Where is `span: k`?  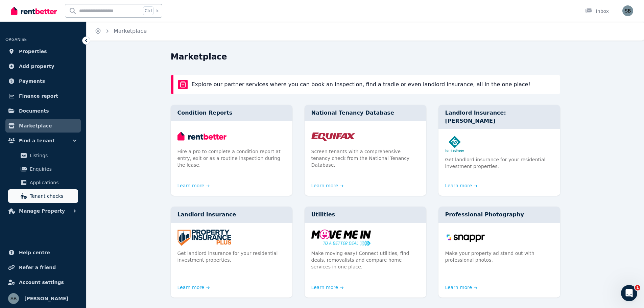 span: k is located at coordinates (157, 11).